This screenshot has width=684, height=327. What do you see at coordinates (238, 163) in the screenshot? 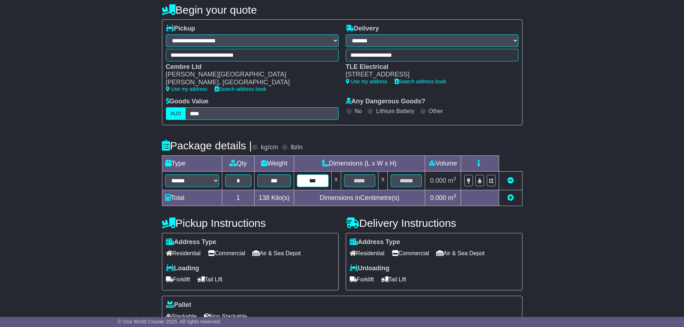
I see `td: Qty` at bounding box center [238, 163].